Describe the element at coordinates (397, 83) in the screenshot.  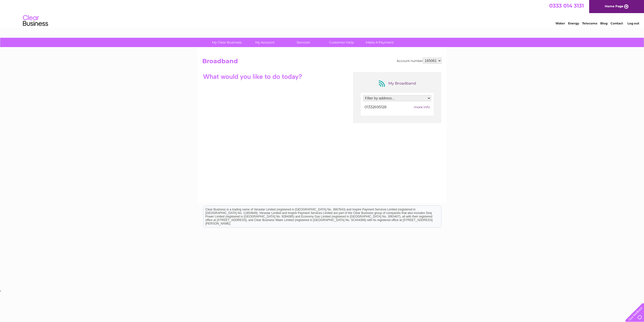
I see `div: My Broadband` at that location.